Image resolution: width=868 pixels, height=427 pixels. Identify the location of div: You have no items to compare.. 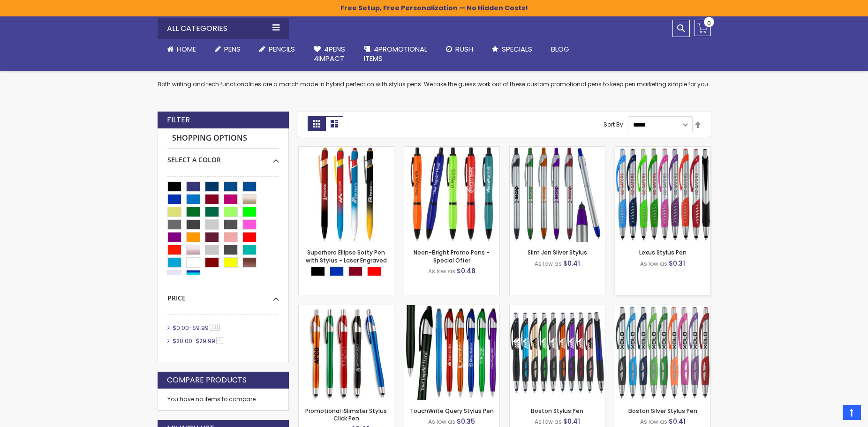
(223, 399).